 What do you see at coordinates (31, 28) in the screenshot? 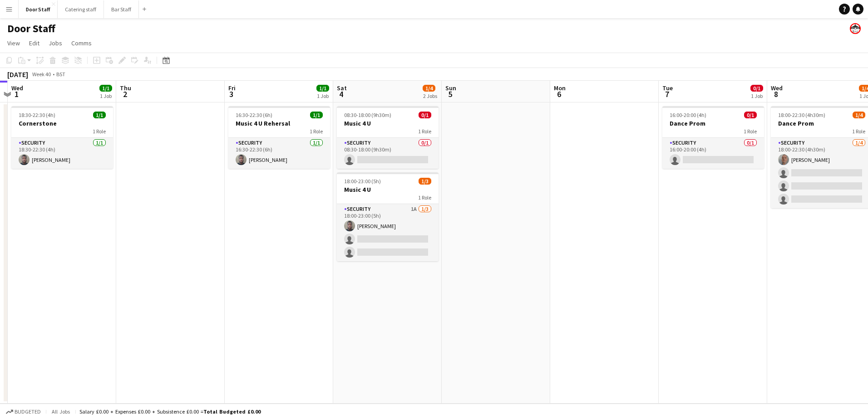
I see `h1: Door Staff` at bounding box center [31, 28].